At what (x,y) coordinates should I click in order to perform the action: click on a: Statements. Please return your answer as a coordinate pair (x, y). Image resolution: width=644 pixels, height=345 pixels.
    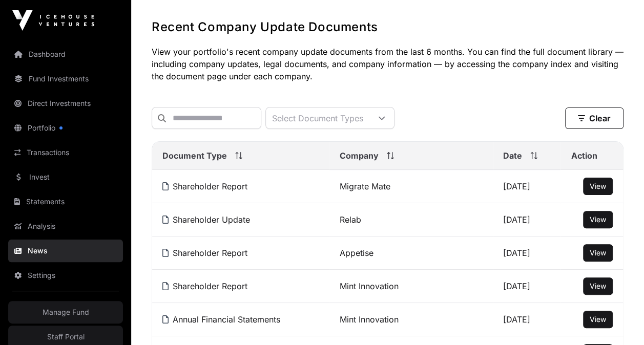
    Looking at the image, I should click on (66, 202).